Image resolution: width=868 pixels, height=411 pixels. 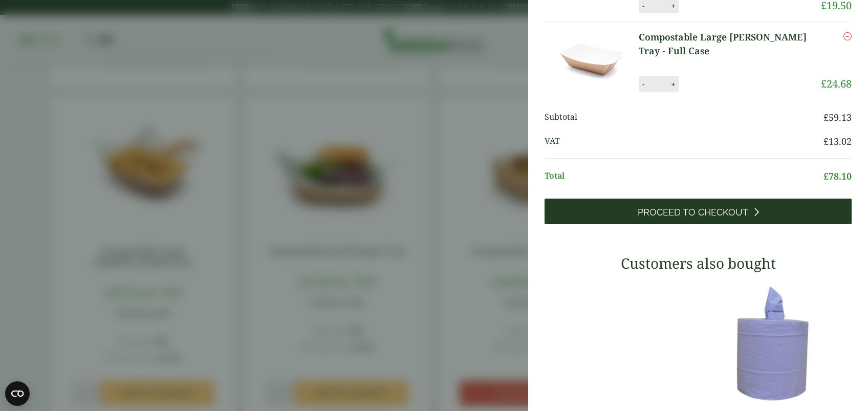 I want to click on bdi: 24.68, so click(x=836, y=83).